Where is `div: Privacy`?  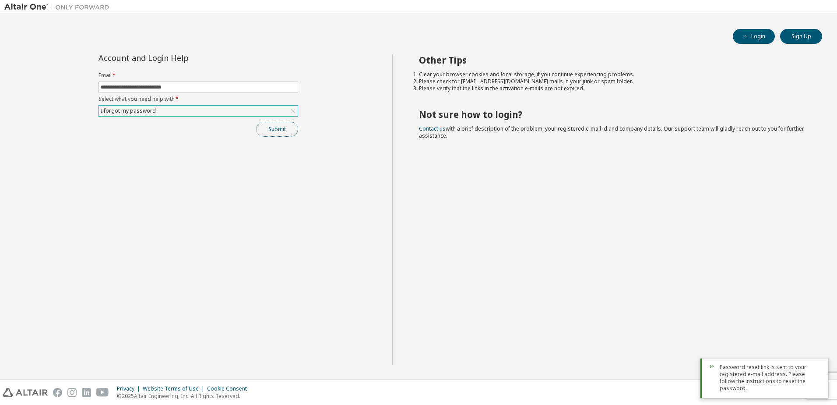 div: Privacy is located at coordinates (130, 388).